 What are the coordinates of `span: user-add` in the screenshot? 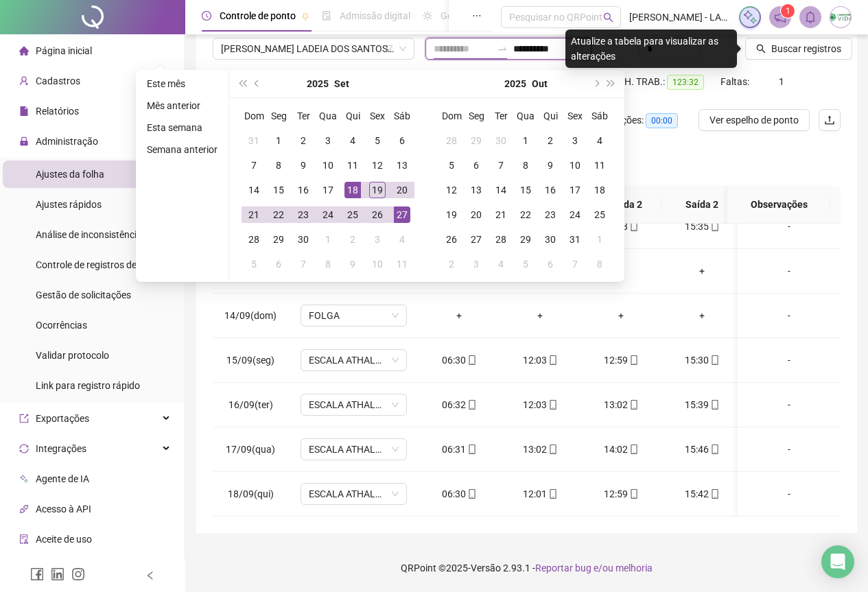 It's located at (24, 81).